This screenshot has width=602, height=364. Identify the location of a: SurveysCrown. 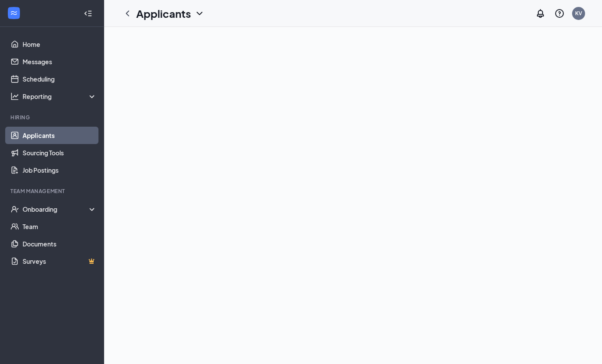
(60, 261).